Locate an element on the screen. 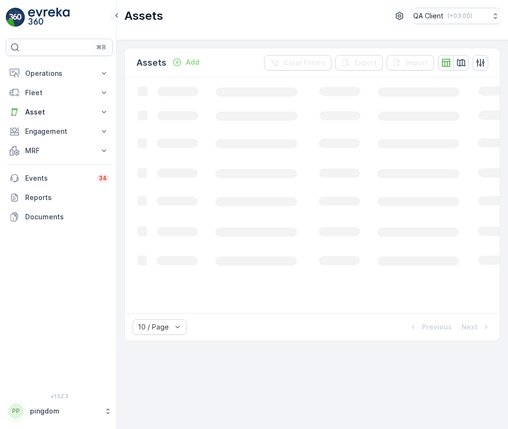  p: Import is located at coordinates (417, 63).